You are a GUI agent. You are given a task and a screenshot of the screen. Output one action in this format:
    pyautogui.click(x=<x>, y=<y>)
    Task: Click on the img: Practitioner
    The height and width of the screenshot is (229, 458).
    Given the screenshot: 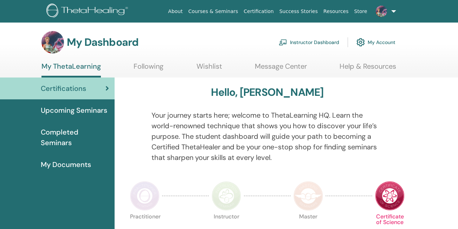 What is the action you would take?
    pyautogui.click(x=145, y=196)
    